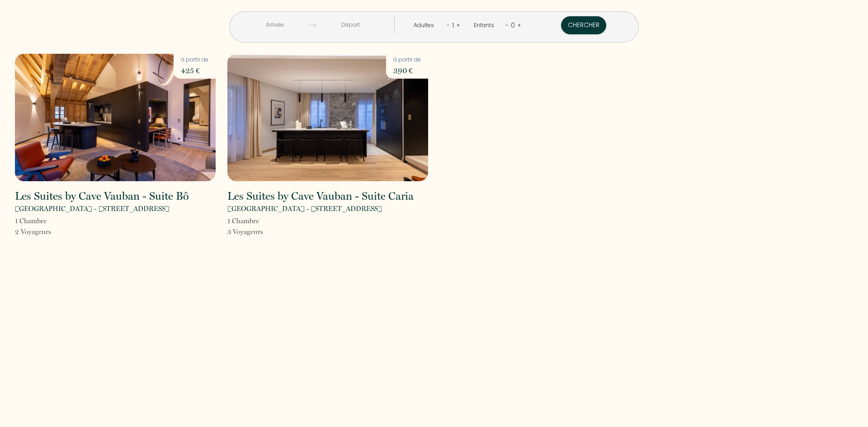  Describe the element at coordinates (245, 232) in the screenshot. I see `p: 3 Voyageur` at that location.